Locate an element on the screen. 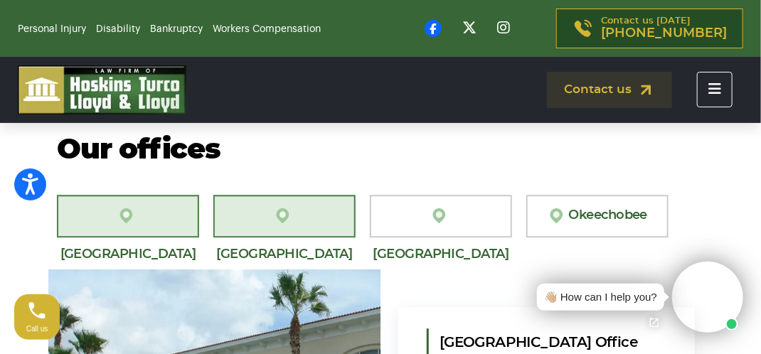 The image size is (761, 354). span: Call us is located at coordinates (37, 329).